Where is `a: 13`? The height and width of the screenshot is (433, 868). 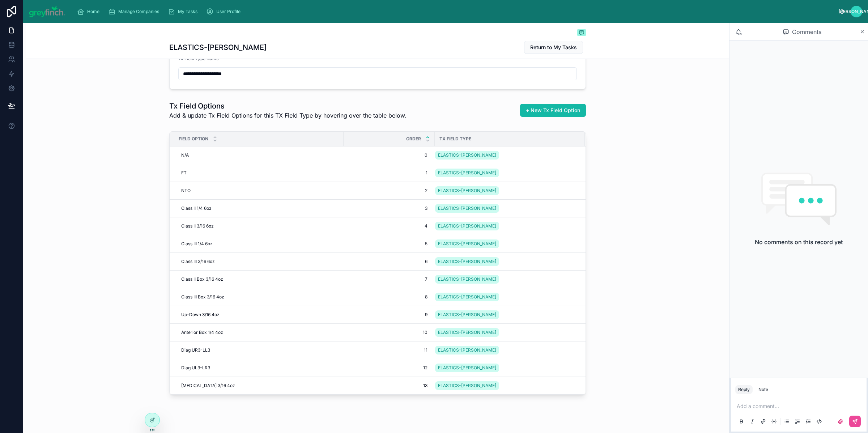 a: 13 is located at coordinates (389, 386).